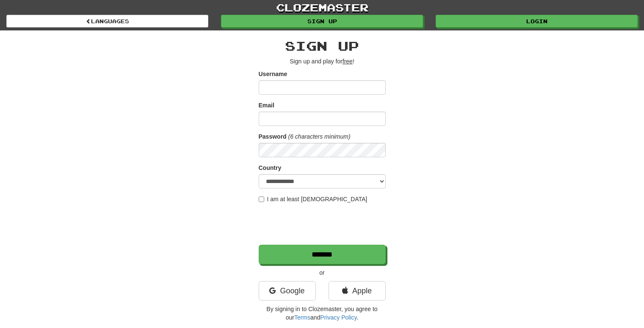 The height and width of the screenshot is (328, 644). What do you see at coordinates (322, 273) in the screenshot?
I see `p: or` at bounding box center [322, 273].